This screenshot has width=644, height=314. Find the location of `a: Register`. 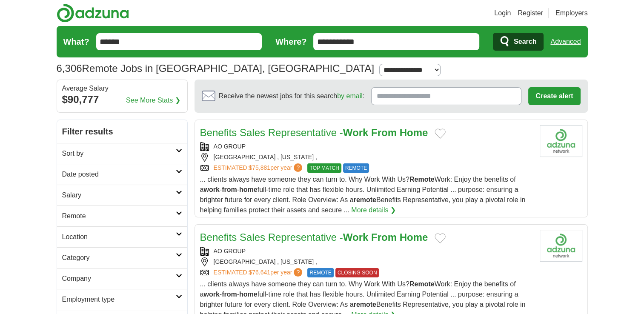

a: Register is located at coordinates (530, 13).